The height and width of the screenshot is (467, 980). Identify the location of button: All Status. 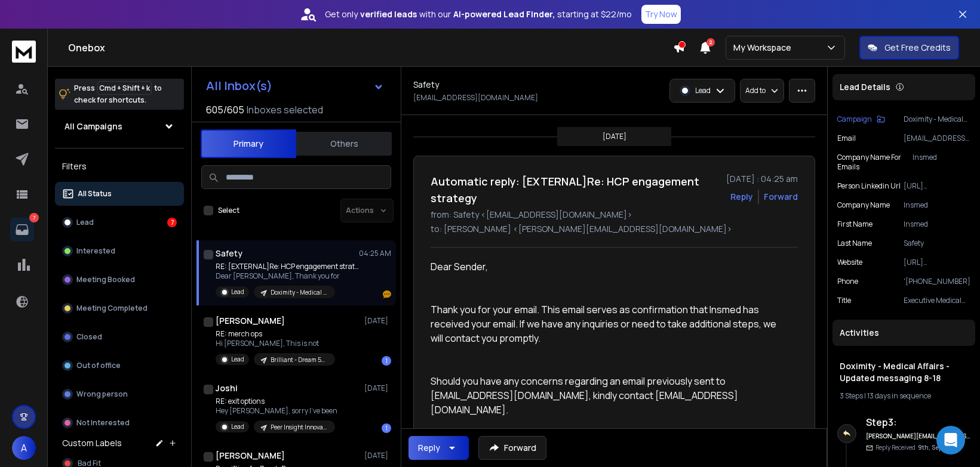
(120, 194).